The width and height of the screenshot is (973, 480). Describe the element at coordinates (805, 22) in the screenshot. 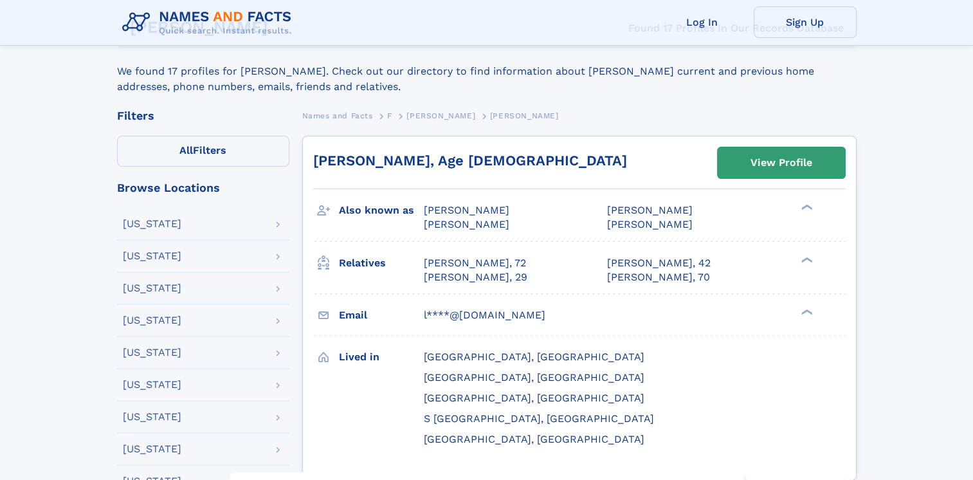

I see `a: Sign Up` at that location.